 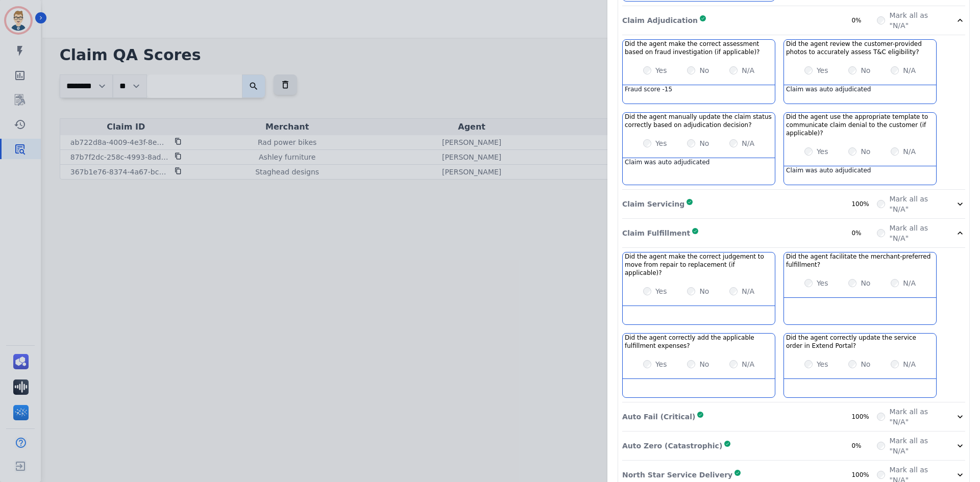 What do you see at coordinates (699, 265) in the screenshot?
I see `h3: Did the agent make the correct judgement to move from repair to replacement (if applicable)?` at bounding box center [699, 265].